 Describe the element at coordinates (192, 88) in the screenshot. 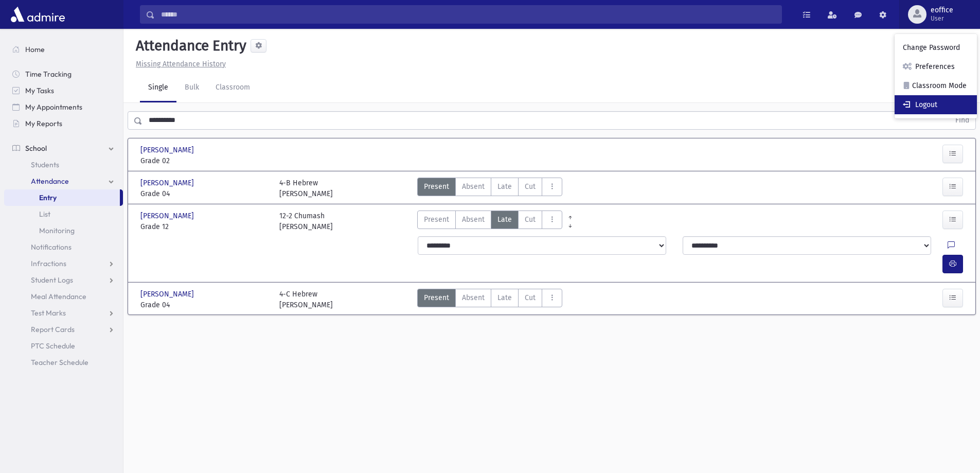

I see `a: Bulk` at that location.